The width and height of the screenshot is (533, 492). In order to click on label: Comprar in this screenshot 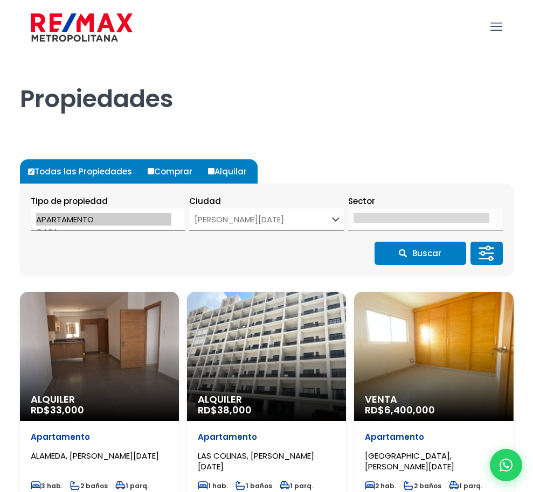, I will do `click(174, 171)`.